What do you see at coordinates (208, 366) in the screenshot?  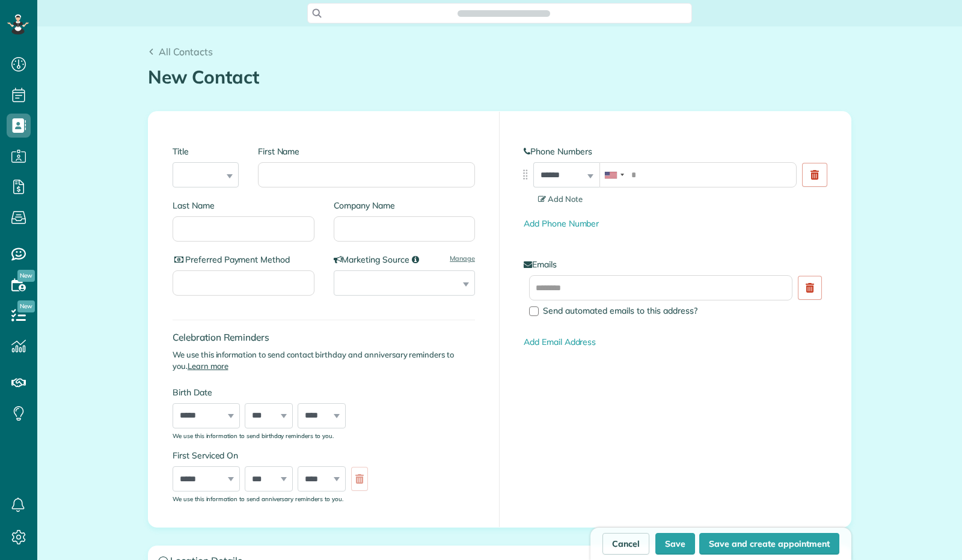 I see `a: Learn more` at bounding box center [208, 366].